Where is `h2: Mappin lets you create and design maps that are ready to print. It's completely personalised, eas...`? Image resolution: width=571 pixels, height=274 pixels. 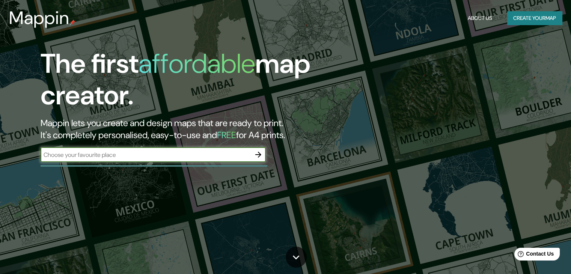 h2: Mappin lets you create and design maps that are ready to print. It's completely personalised, eas... is located at coordinates (183, 129).